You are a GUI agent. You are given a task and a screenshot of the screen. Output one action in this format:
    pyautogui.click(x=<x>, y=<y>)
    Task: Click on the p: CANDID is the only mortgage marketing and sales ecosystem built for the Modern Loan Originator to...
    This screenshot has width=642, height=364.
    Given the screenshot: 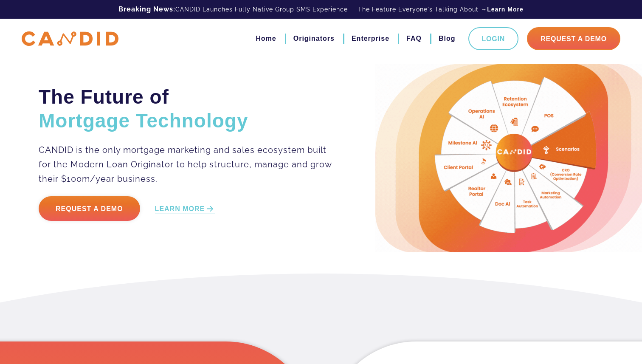 What is the action you would take?
    pyautogui.click(x=186, y=164)
    